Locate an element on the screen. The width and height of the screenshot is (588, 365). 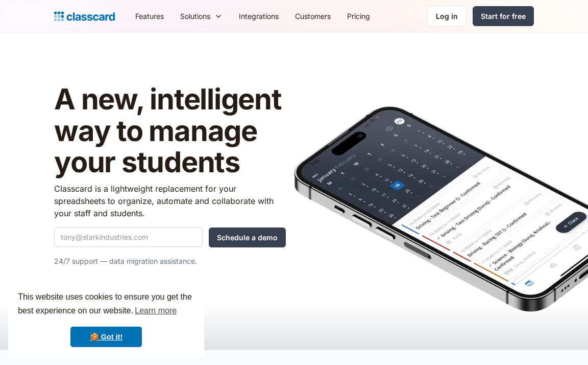
a: Integrations is located at coordinates (258, 16).